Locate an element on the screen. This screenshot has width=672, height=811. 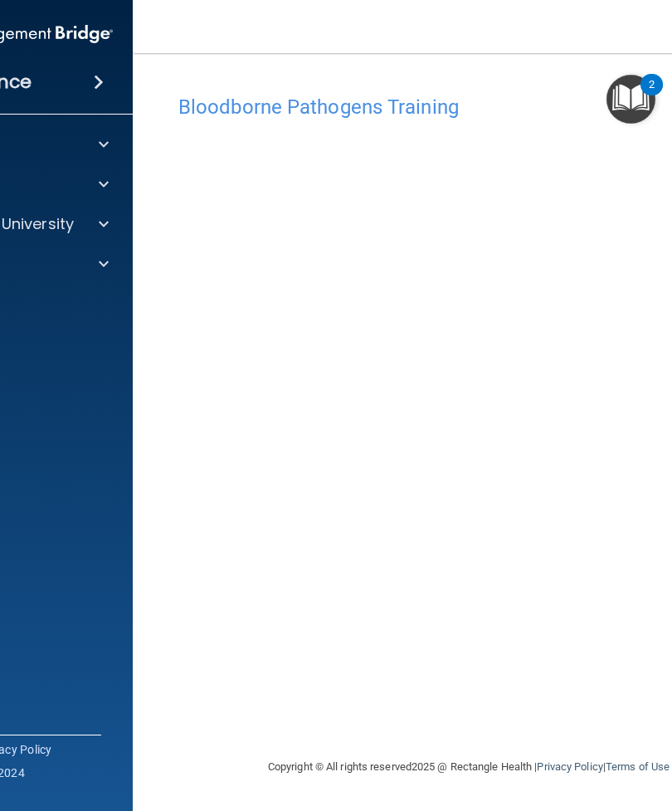
a: Privacy Policy is located at coordinates (569, 766).